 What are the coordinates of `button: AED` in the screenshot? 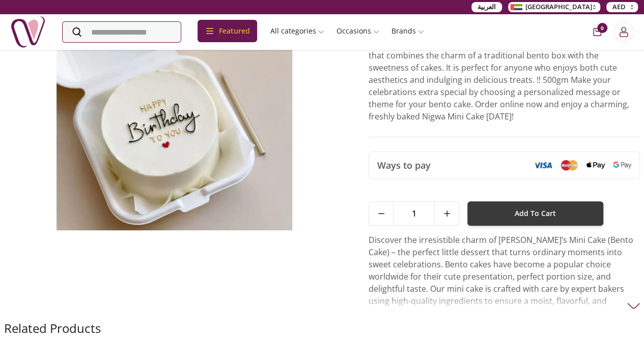 It's located at (622, 7).